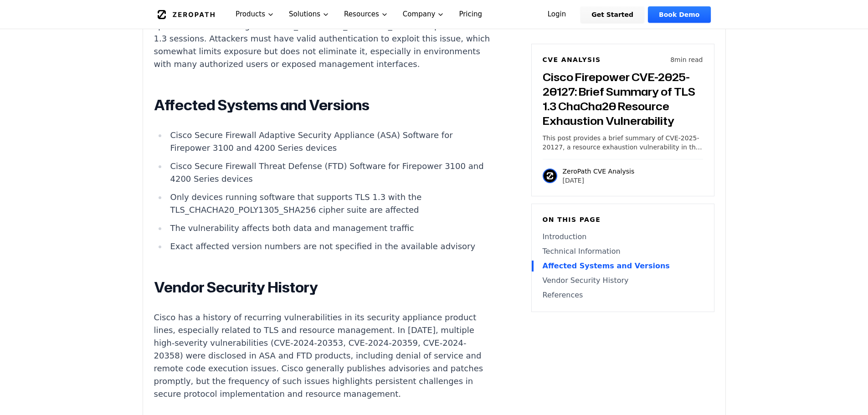  Describe the element at coordinates (550, 176) in the screenshot. I see `img: ZeroPath CVE Analysis` at that location.